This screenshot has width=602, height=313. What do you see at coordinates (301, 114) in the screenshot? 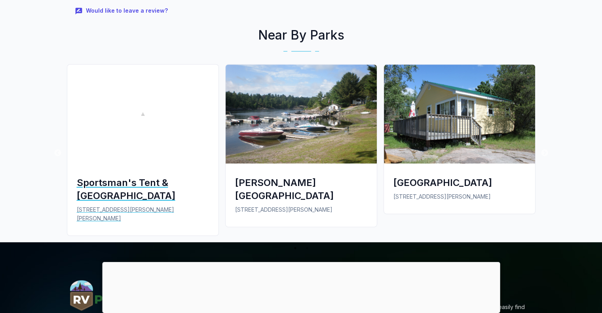
I see `img: Schell's Camp & Park` at bounding box center [301, 114].